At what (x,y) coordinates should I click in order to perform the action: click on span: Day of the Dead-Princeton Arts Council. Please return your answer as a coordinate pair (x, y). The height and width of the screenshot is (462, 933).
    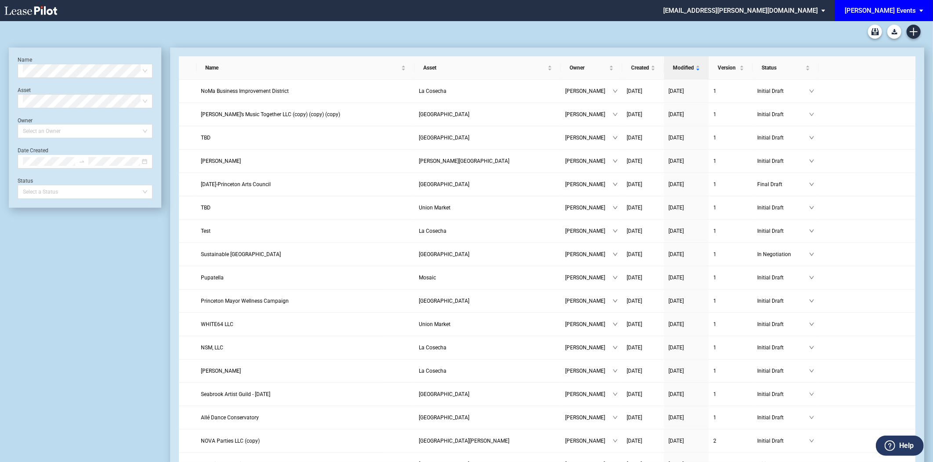
    Looking at the image, I should click on (236, 184).